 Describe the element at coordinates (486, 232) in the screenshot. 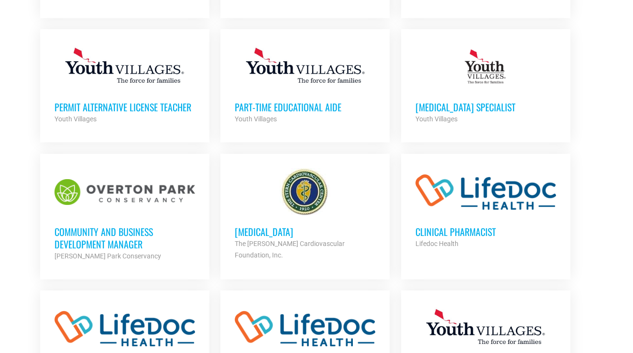

I see `h3: Clinical Pharmacist` at that location.